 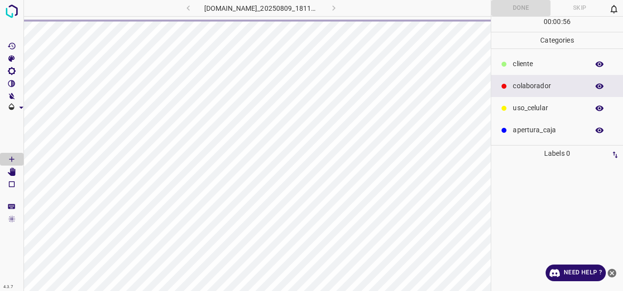 I want to click on div: ​​cliente, so click(x=557, y=64).